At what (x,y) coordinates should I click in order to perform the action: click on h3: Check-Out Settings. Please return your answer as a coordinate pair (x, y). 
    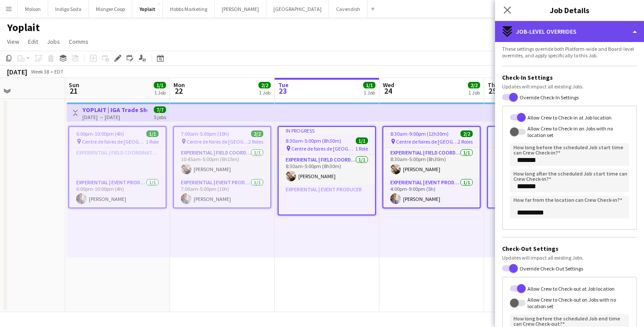
    Looking at the image, I should click on (569, 248).